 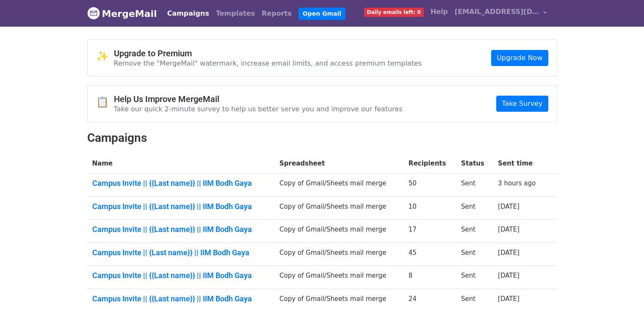 I want to click on h2: Campaigns, so click(x=322, y=138).